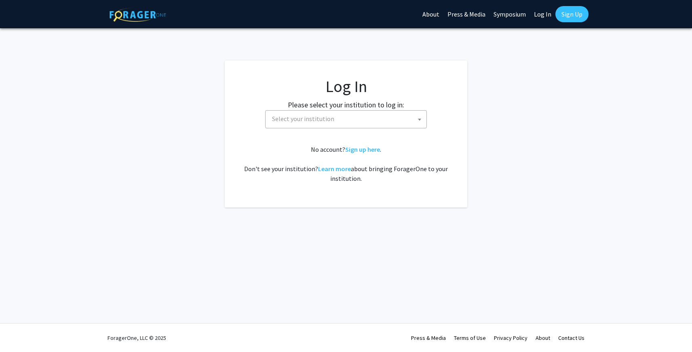 This screenshot has width=692, height=352. What do you see at coordinates (572, 14) in the screenshot?
I see `a: Sign Up` at bounding box center [572, 14].